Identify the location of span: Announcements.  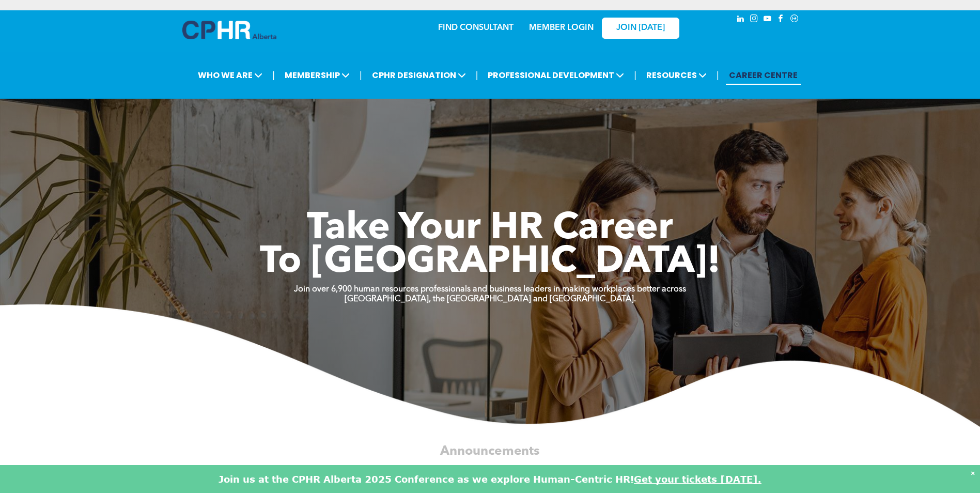
(490, 451).